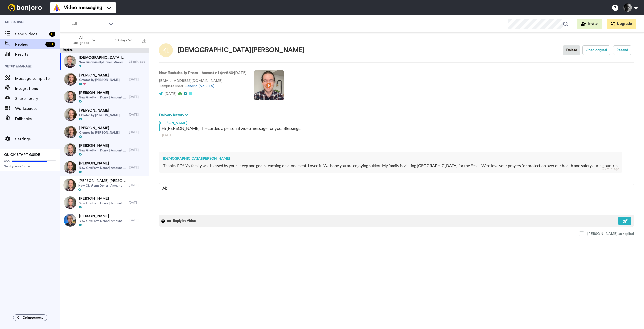  What do you see at coordinates (102, 98) in the screenshot?
I see `span: New GiveForm Donor | Amount of 25.0` at bounding box center [102, 98].